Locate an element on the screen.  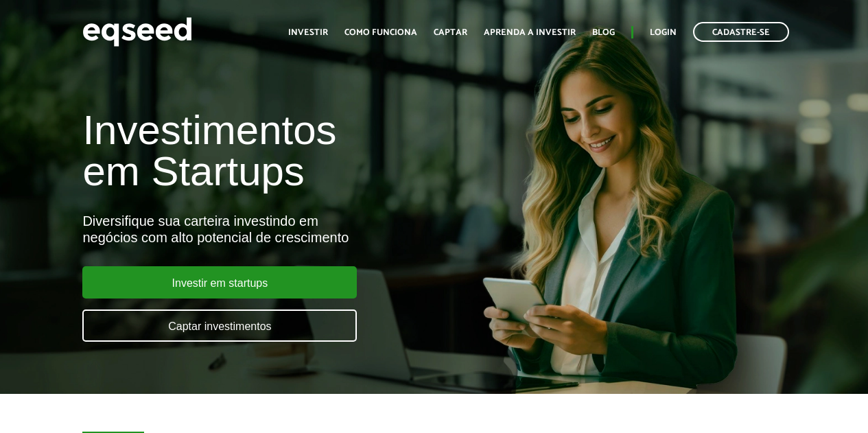
a: Blog is located at coordinates (604, 33).